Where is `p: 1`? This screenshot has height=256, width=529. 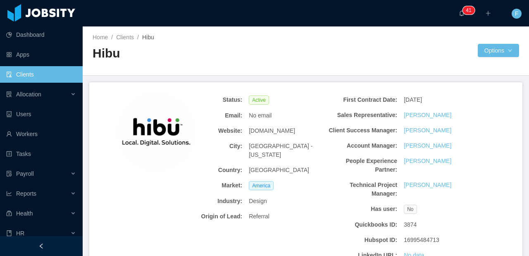
p: 1 is located at coordinates (470, 10).